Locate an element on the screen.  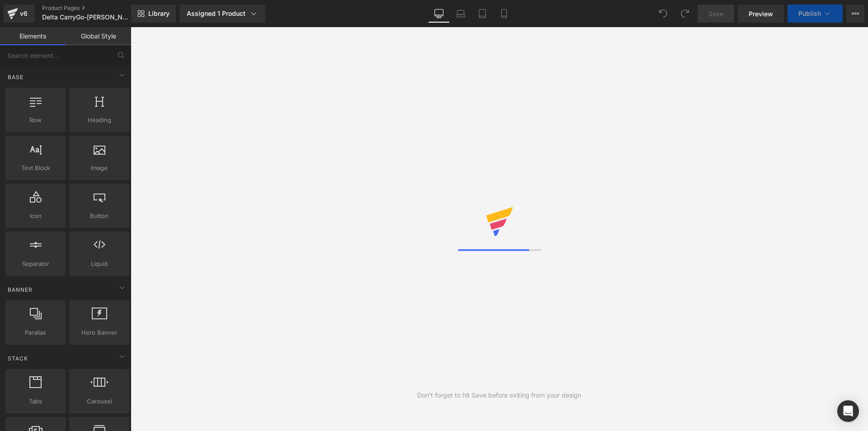
span: Carousel is located at coordinates (99, 401).